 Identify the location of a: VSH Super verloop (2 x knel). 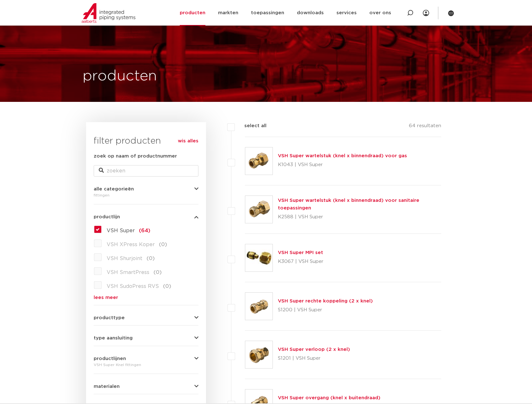
(314, 349).